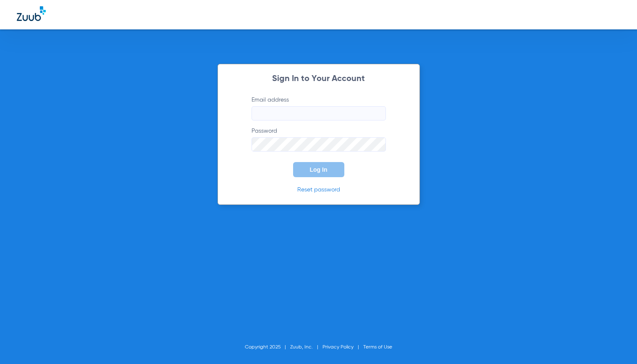  What do you see at coordinates (319, 79) in the screenshot?
I see `h2: Sign In to Your Account` at bounding box center [319, 79].